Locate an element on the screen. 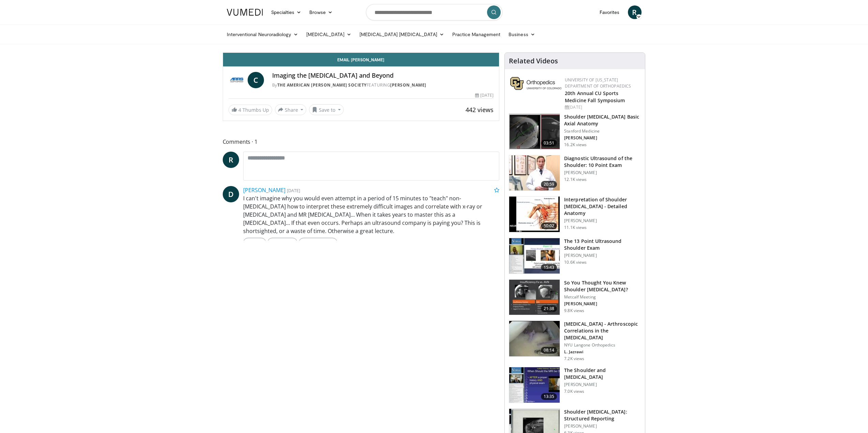 This screenshot has height=433, width=868. span: C is located at coordinates (256, 80).